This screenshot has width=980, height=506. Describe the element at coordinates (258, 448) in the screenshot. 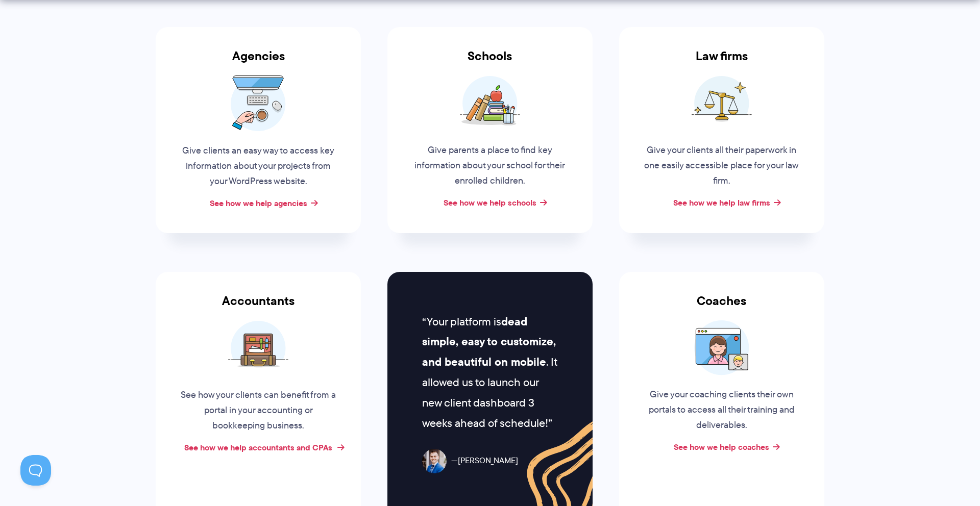

I see `a: See how we help accountants and CPAs` at that location.